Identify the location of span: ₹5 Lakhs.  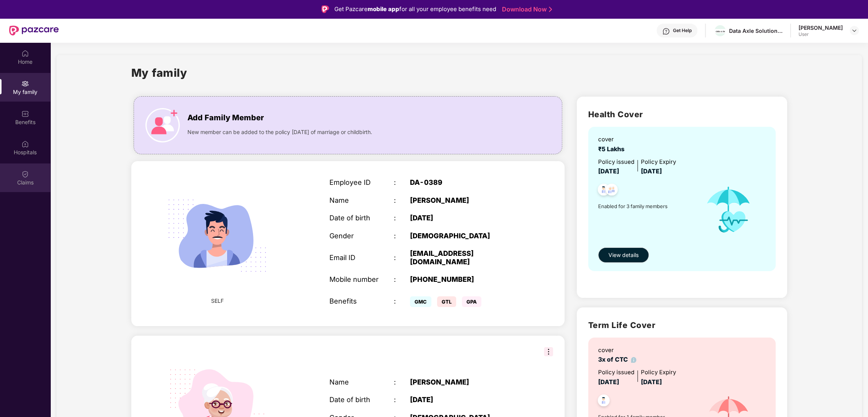
(613, 149).